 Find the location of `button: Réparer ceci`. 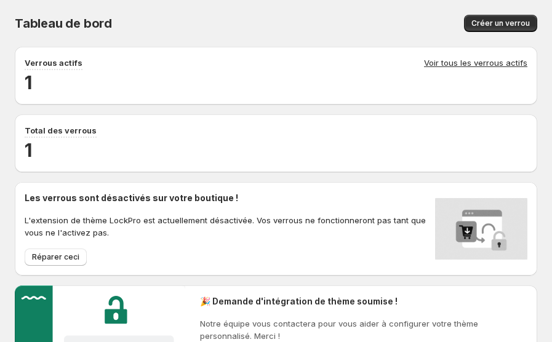

button: Réparer ceci is located at coordinates (55, 257).